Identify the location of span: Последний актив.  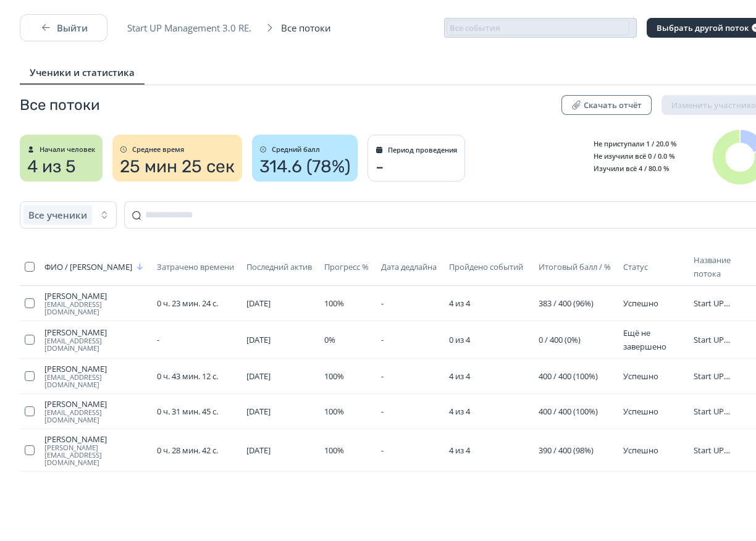
(279, 267).